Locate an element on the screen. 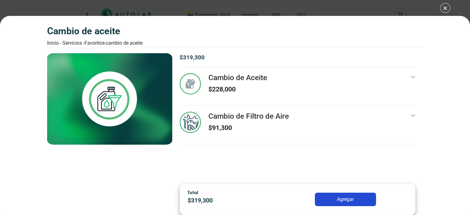 This screenshot has height=215, width=470. font: Cambio de Aceite is located at coordinates (124, 43).